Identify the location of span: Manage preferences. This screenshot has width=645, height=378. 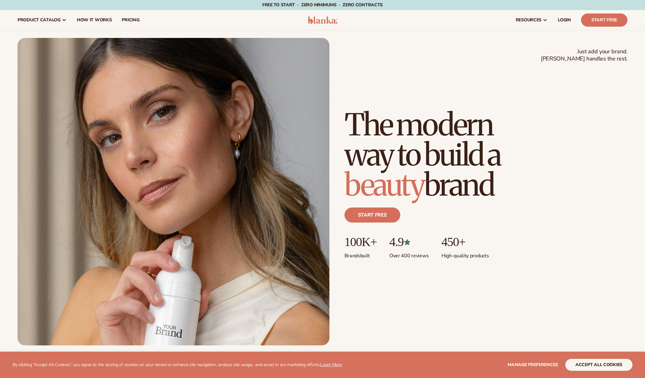
(532, 365).